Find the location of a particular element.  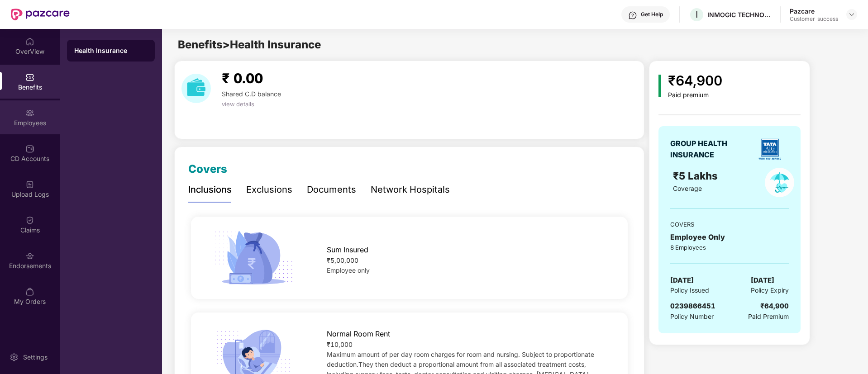

div: GROUP HEALTH INSURANCE is located at coordinates (709, 149).